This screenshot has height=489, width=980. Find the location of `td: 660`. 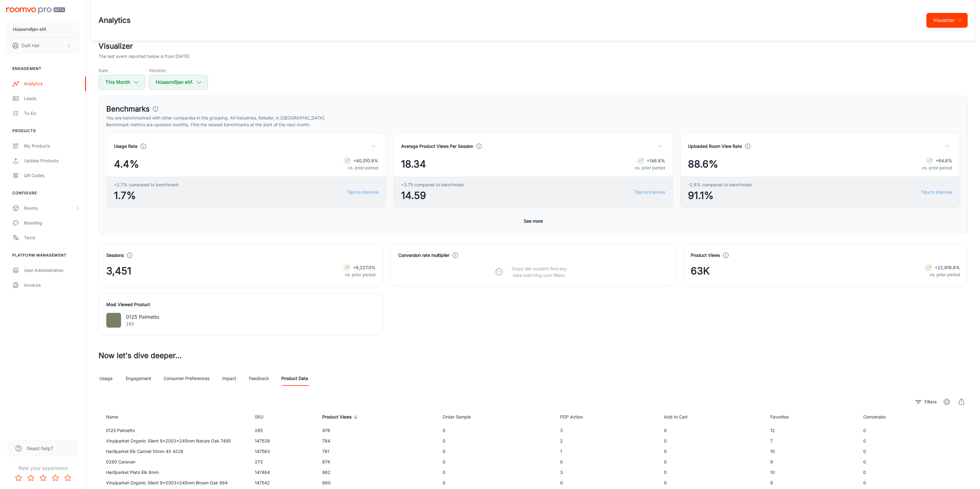

td: 660 is located at coordinates (377, 483).